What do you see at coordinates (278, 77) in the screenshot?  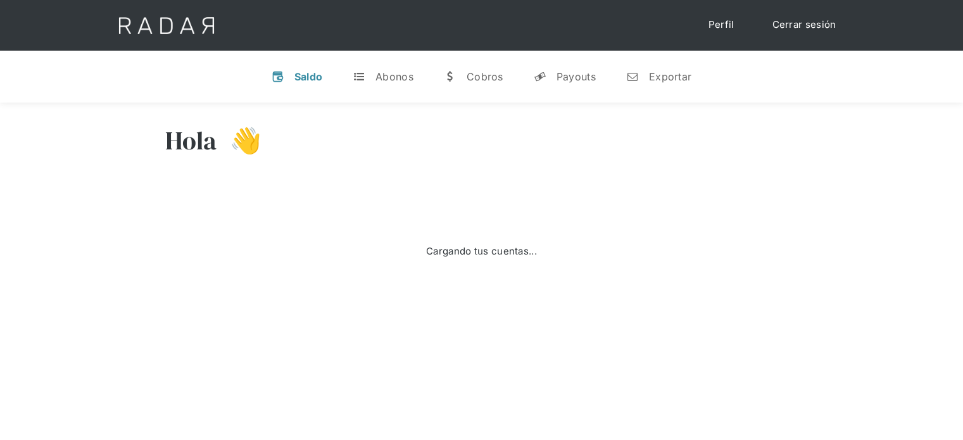 I see `div: v` at bounding box center [278, 77].